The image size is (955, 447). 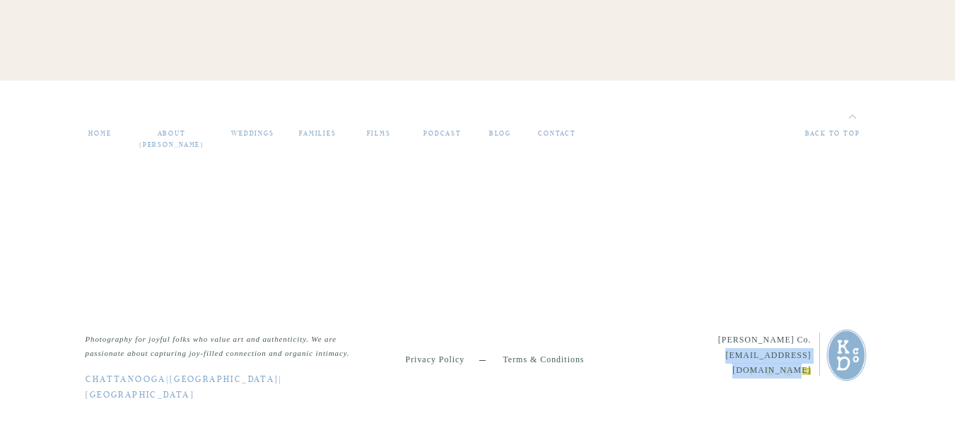 I want to click on nav: home, so click(x=100, y=134).